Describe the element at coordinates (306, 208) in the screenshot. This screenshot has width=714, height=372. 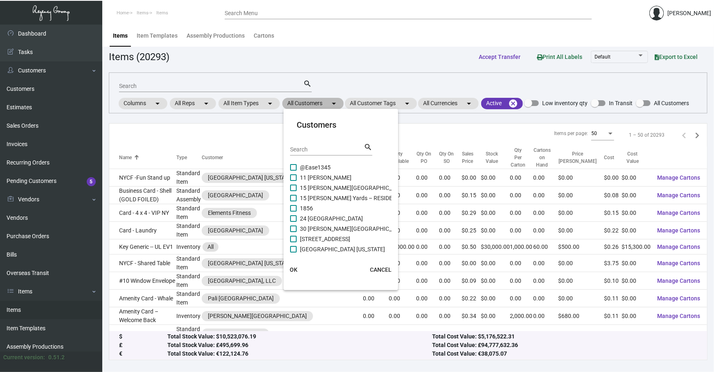
I see `span: 1856` at that location.